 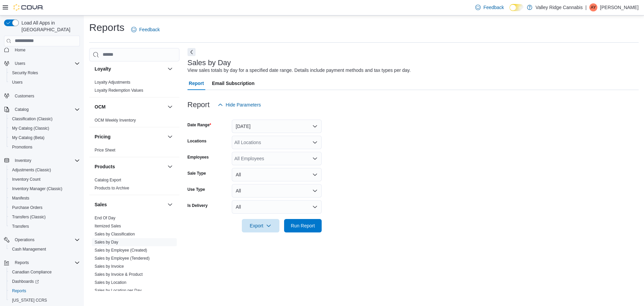 I want to click on a: Inventory Count, so click(x=26, y=180).